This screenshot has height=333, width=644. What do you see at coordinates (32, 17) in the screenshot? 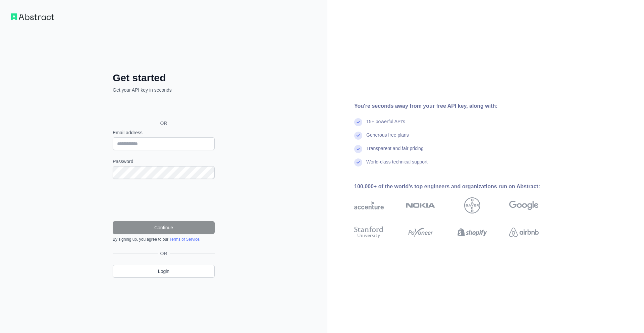
I see `img: Workflow` at bounding box center [32, 17].